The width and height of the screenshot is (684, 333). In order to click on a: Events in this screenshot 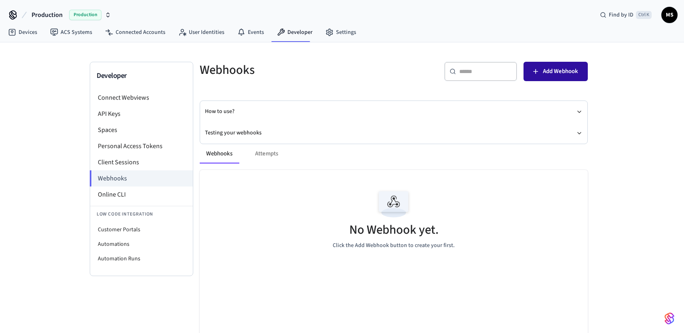, I will do `click(251, 32)`.